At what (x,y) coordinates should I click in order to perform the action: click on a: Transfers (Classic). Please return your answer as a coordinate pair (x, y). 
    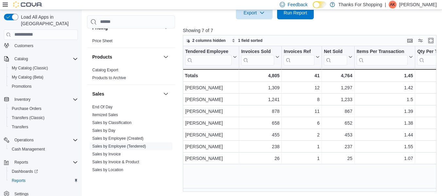
    Looking at the image, I should click on (28, 118).